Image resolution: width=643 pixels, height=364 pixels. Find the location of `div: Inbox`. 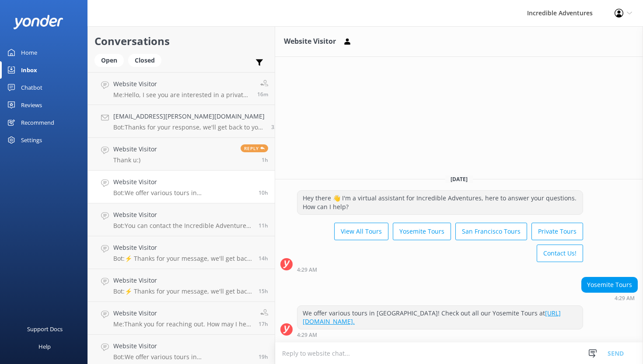

div: Inbox is located at coordinates (29, 70).